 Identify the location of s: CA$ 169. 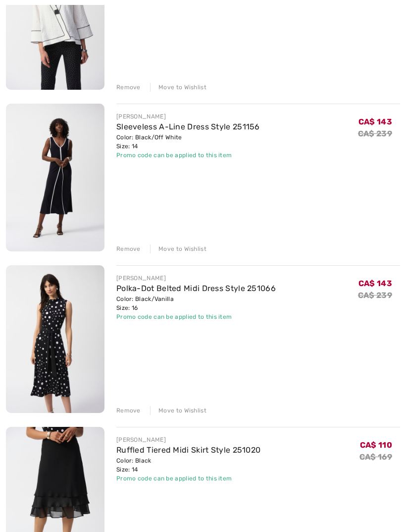
(376, 457).